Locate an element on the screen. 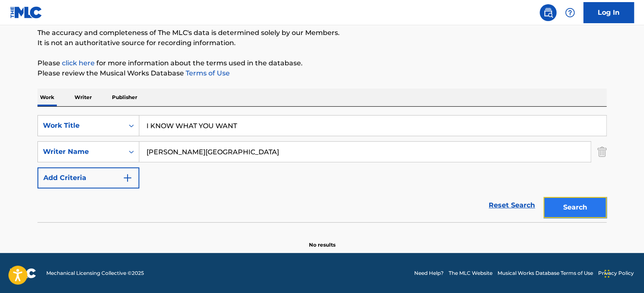  div: Work Title is located at coordinates (81, 126).